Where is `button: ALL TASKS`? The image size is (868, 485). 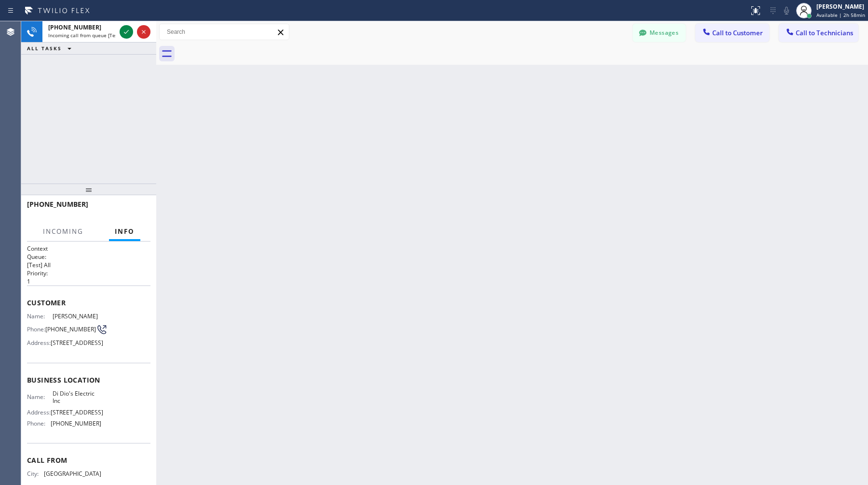 button: ALL TASKS is located at coordinates (51, 48).